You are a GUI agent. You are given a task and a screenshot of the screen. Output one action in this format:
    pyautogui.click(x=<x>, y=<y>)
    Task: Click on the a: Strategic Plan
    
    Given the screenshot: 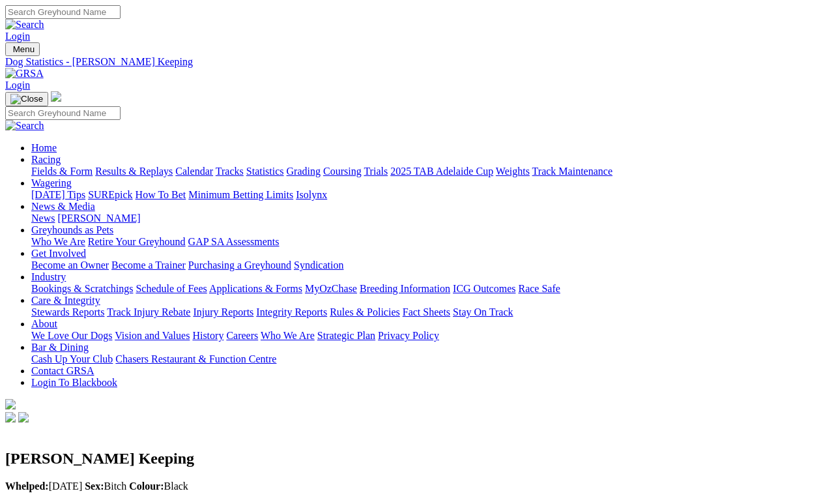 What is the action you would take?
    pyautogui.click(x=346, y=335)
    